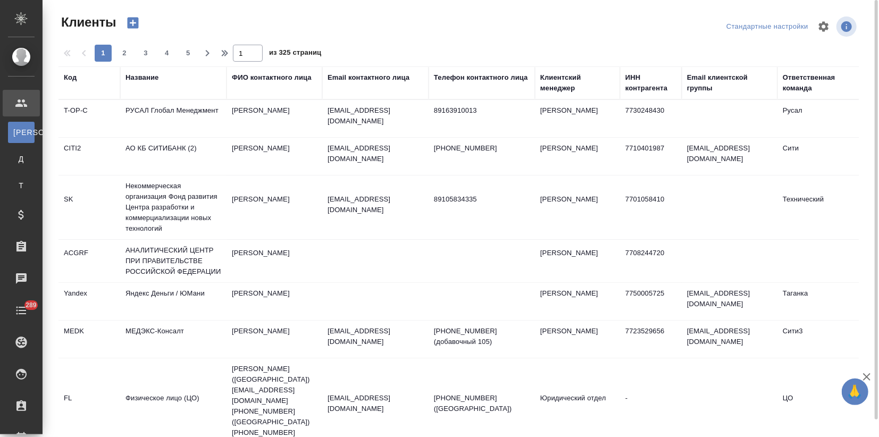 The image size is (879, 437). I want to click on td: T-OP-C, so click(89, 119).